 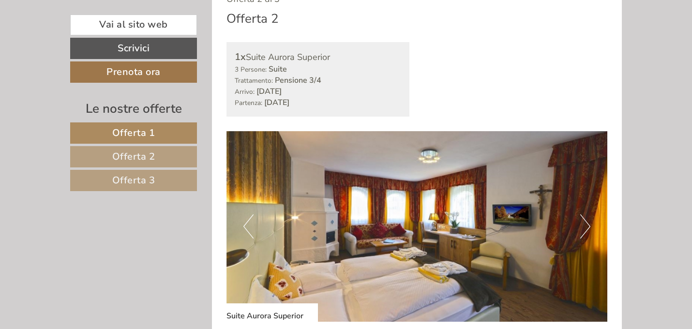 I want to click on small: Trattamento:, so click(x=253, y=80).